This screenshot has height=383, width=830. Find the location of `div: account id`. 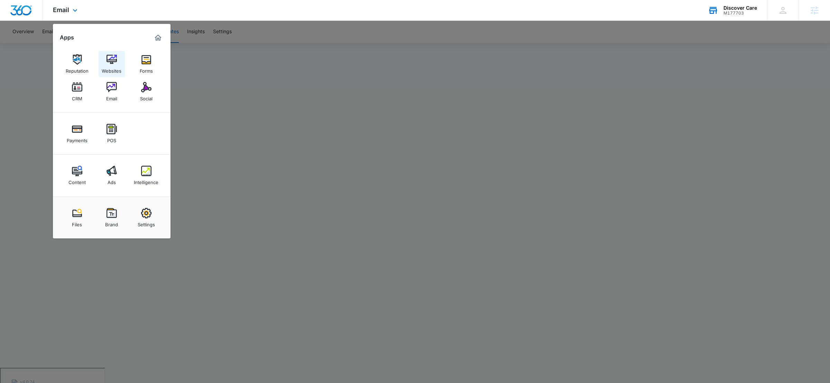

div: account id is located at coordinates (740, 13).